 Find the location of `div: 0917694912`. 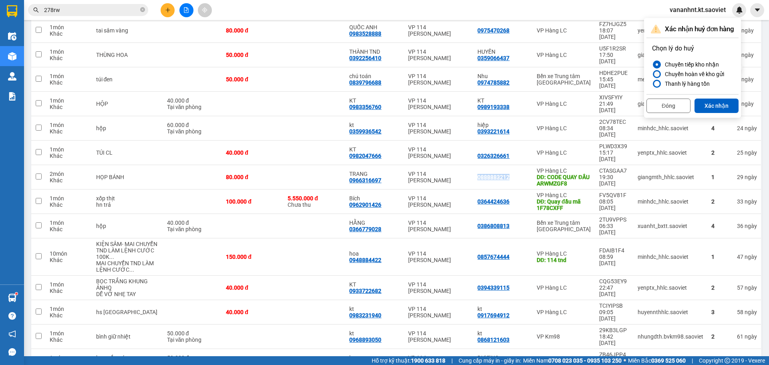

div: 0917694912 is located at coordinates (493, 315).